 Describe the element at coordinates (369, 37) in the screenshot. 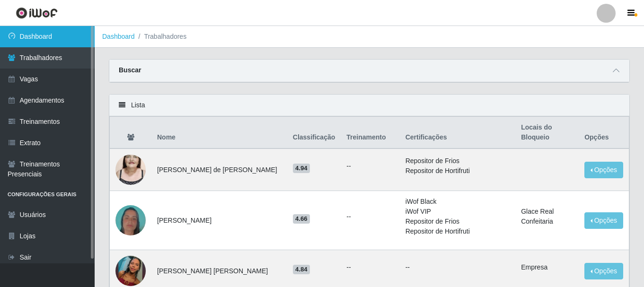

I see `nav: breadcrumb` at that location.